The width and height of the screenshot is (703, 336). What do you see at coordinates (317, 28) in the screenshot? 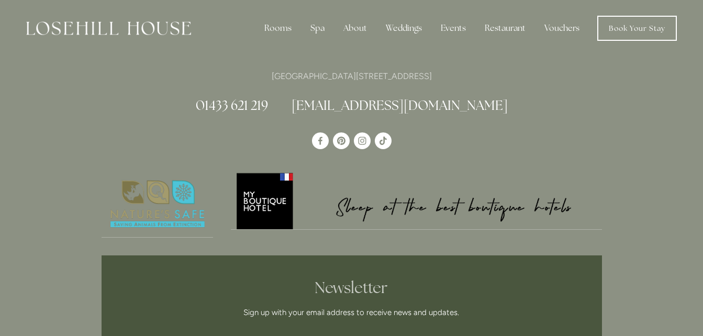
I see `div: Spa` at bounding box center [317, 28].